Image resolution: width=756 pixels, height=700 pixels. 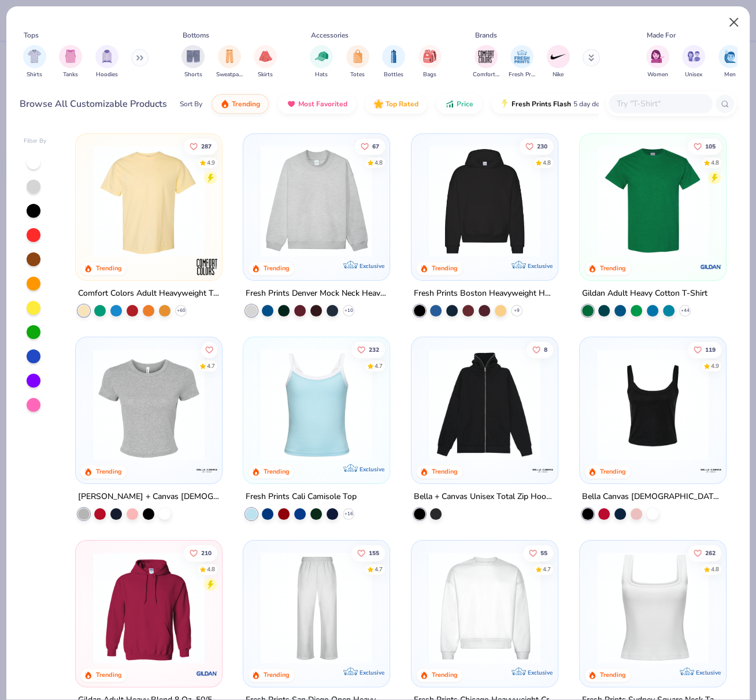 What do you see at coordinates (484, 607) in the screenshot?
I see `img: 1358499d-a160-429c-9f1e-ad7a3dc244c9` at bounding box center [484, 607].